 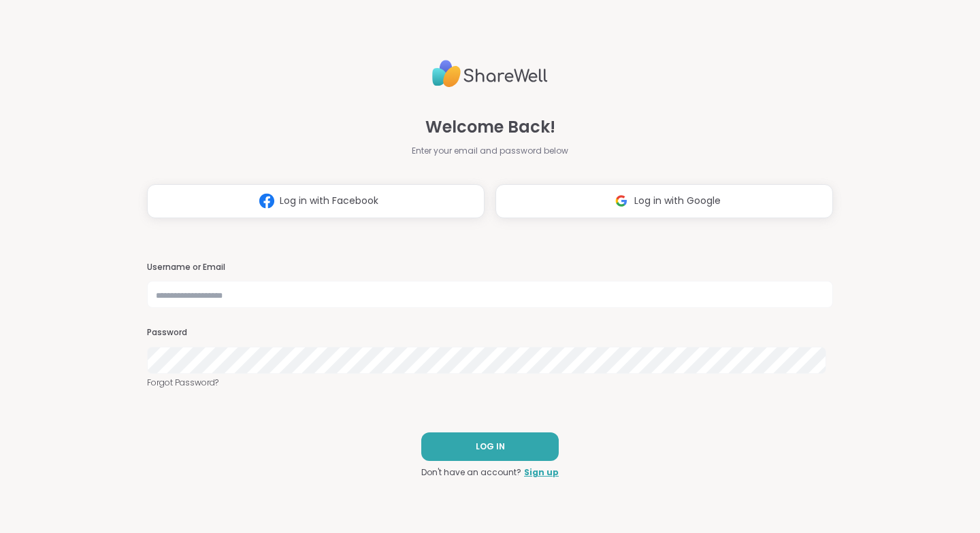 What do you see at coordinates (490, 447) in the screenshot?
I see `button: LOG IN` at bounding box center [490, 447].